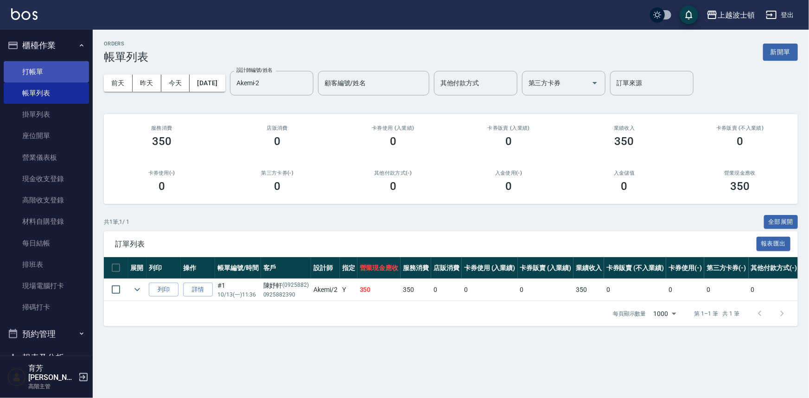 The image size is (809, 398). What do you see at coordinates (509, 173) in the screenshot?
I see `h2: 入金使用(-)` at bounding box center [509, 173].